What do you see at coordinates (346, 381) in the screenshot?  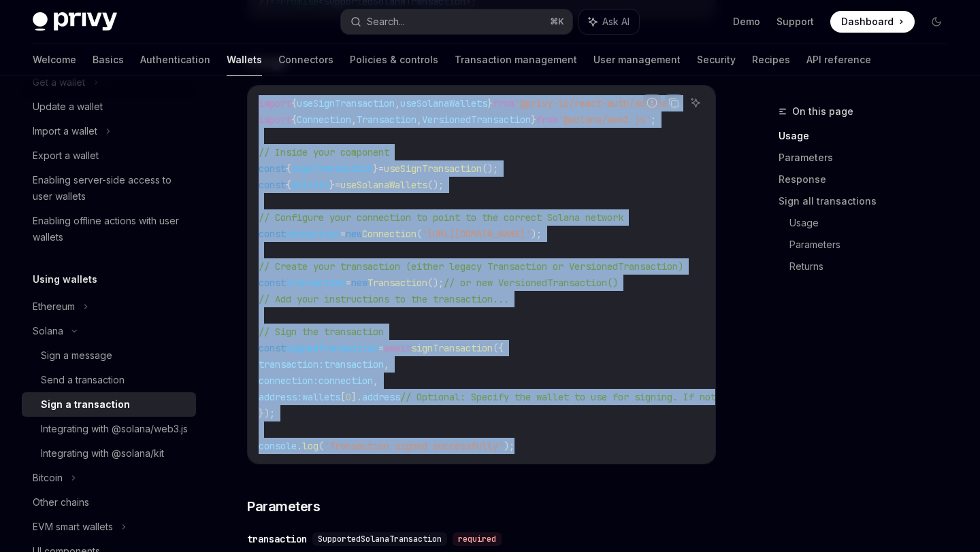 I see `span: connection` at bounding box center [346, 381].